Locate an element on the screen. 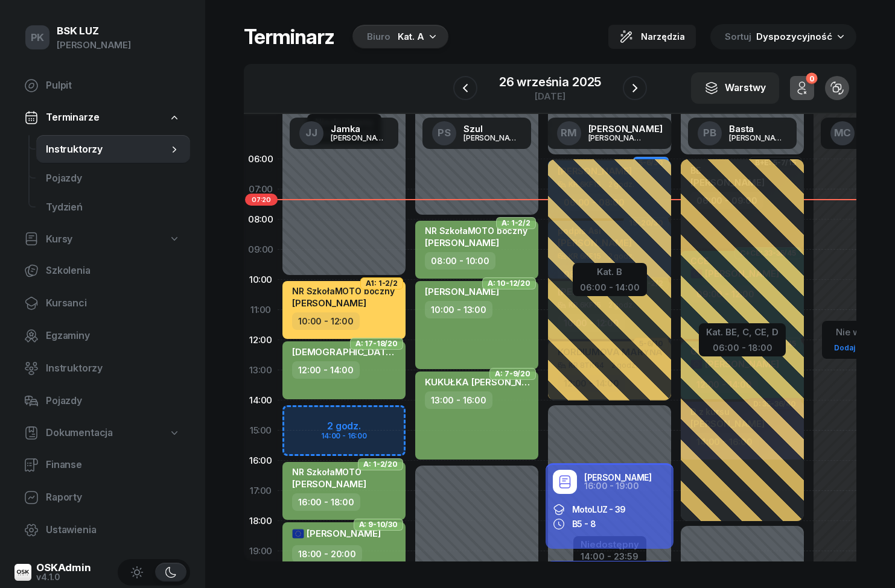 The image size is (895, 588). div: 06:00 - 18:00 is located at coordinates (742, 346).